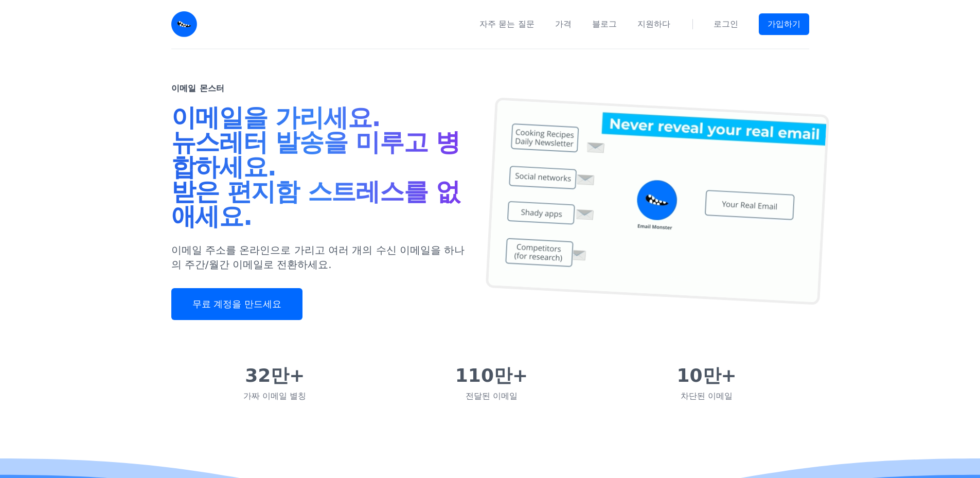  Describe the element at coordinates (507, 23) in the screenshot. I see `font: 자주 묻는 질문` at that location.